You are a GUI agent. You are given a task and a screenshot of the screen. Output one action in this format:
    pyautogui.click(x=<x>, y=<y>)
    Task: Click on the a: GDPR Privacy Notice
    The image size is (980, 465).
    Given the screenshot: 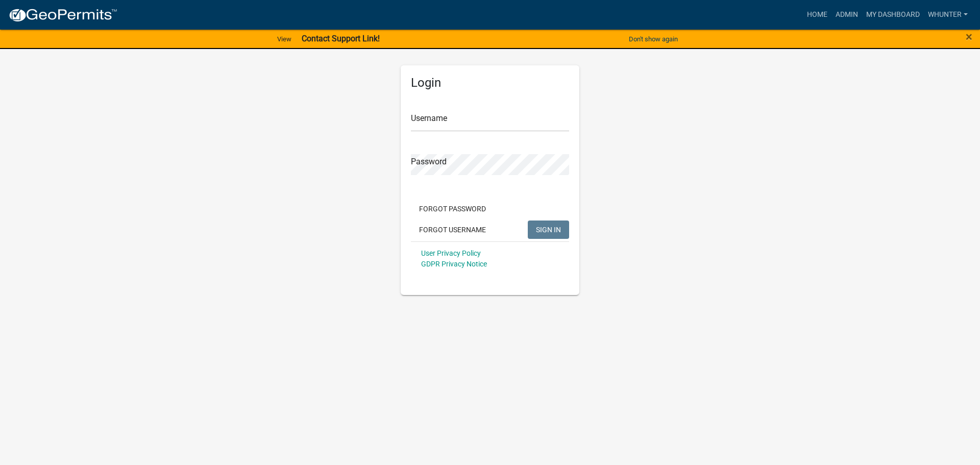 What is the action you would take?
    pyautogui.click(x=454, y=264)
    